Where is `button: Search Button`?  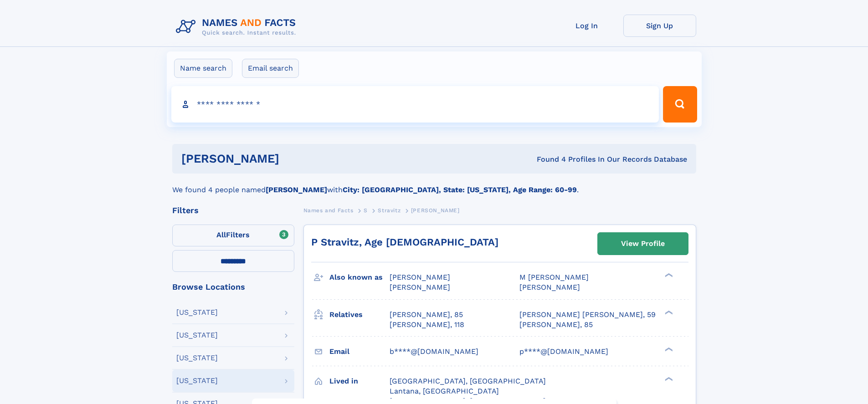 button: Search Button is located at coordinates (679, 104).